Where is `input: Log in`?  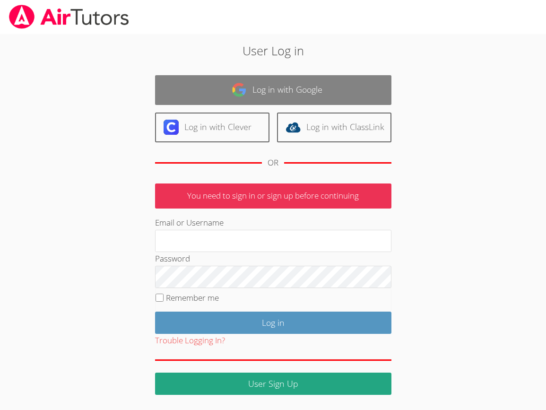
input: Log in is located at coordinates (273, 322).